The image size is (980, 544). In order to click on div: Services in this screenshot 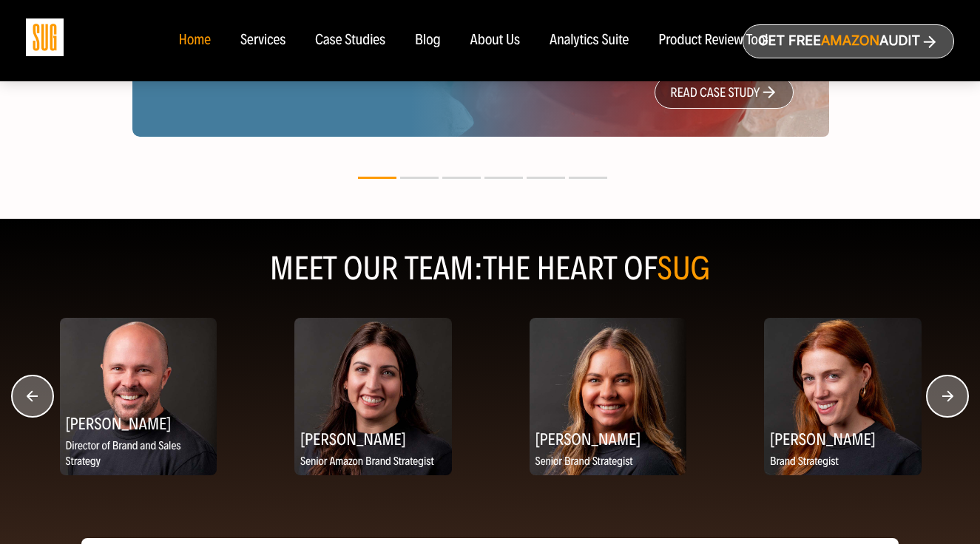, I will do `click(262, 41)`.